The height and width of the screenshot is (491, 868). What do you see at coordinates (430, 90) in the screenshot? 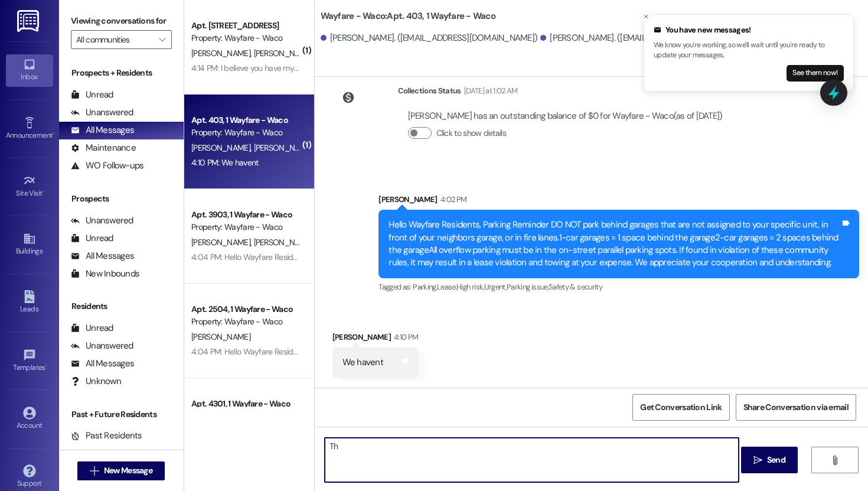
I see `div: Collections Status` at bounding box center [430, 90].